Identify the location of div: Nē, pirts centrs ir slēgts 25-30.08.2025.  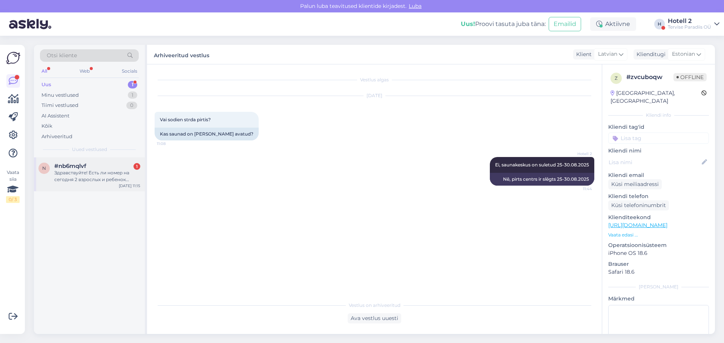
(542, 179).